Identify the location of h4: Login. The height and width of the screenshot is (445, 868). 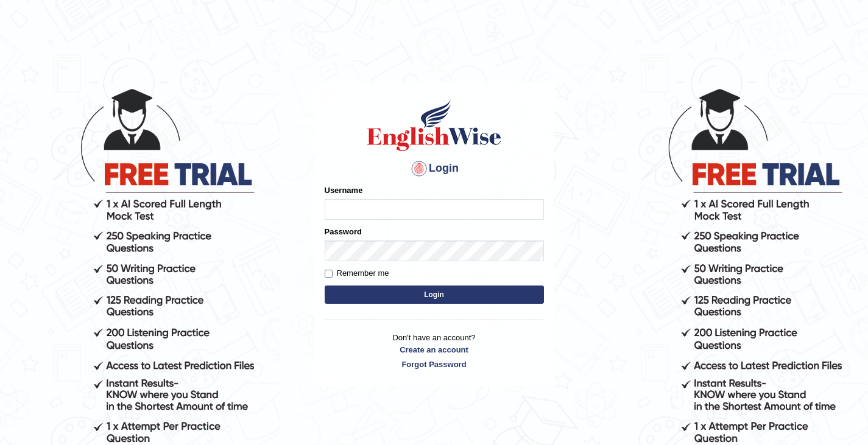
(434, 168).